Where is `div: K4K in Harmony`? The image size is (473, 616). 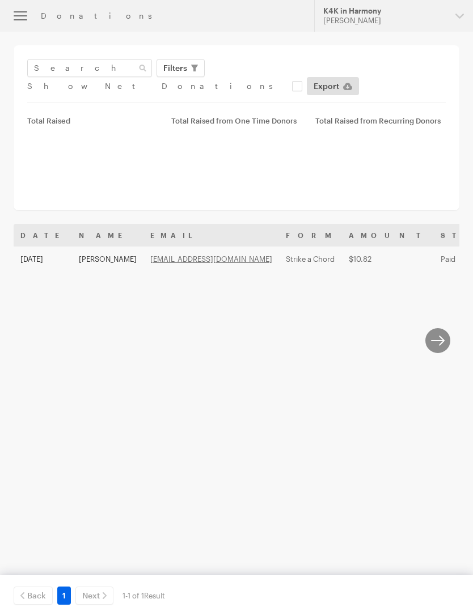 div: K4K in Harmony is located at coordinates (384, 11).